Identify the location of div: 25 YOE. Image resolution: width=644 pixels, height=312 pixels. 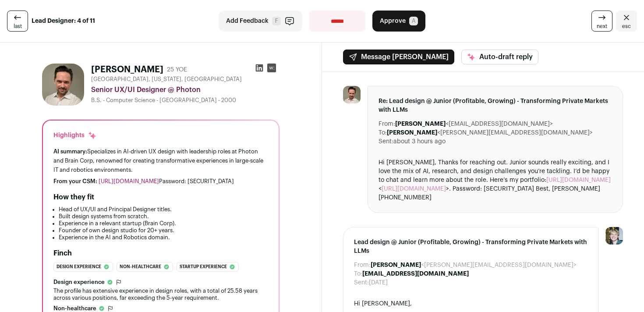
(177, 70).